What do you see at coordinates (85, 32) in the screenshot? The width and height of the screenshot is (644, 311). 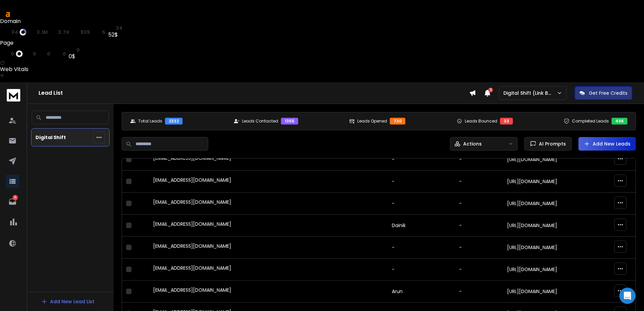 I see `span: 935` at bounding box center [85, 32].